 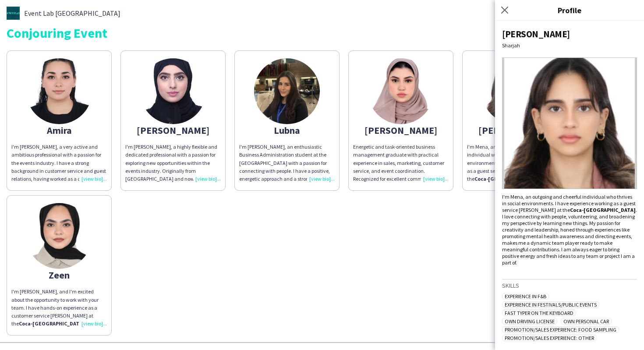 I want to click on img: Crew avatar or photo, so click(x=570, y=123).